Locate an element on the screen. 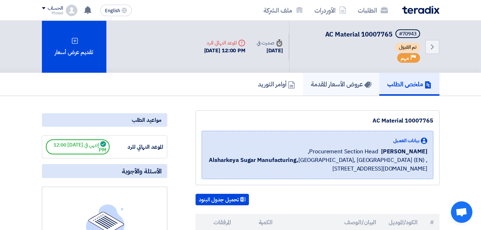 This screenshot has width=481, height=230. div: Mosad is located at coordinates (52, 13).